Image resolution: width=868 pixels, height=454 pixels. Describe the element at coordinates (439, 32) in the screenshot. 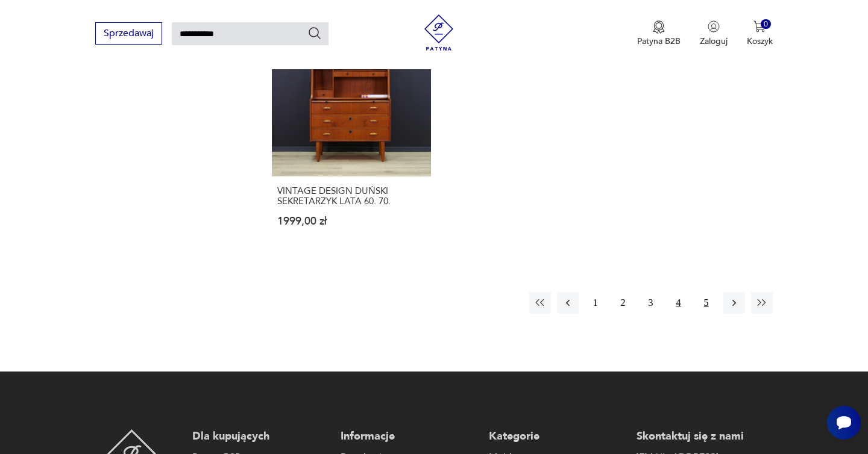

I see `img: Patyna - sklep z meblami i dekoracjami vintage` at that location.